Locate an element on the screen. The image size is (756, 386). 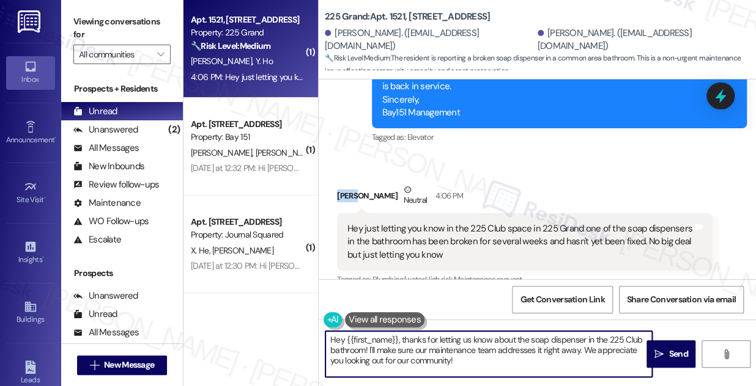
span: Maintenance request is located at coordinates (488, 279).